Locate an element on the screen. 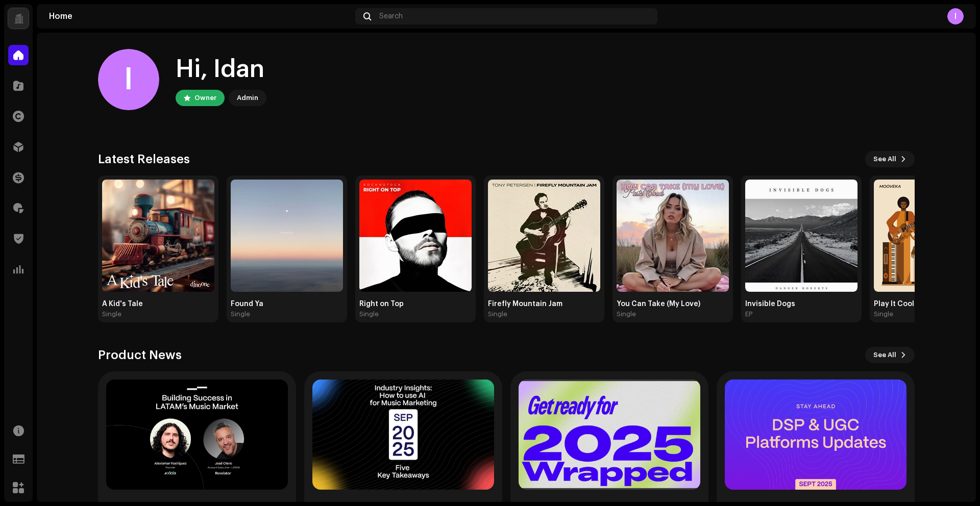 This screenshot has height=506, width=980. h3: Latest Releases is located at coordinates (144, 159).